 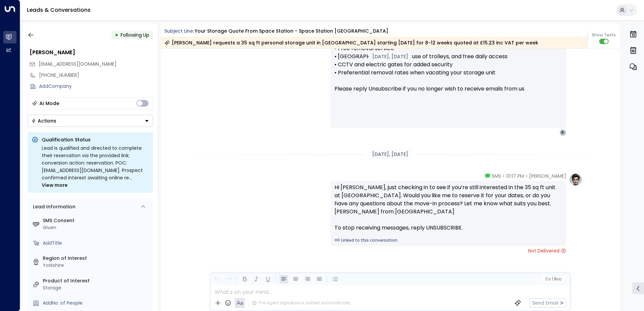 I want to click on div: AI Mode, so click(x=49, y=103).